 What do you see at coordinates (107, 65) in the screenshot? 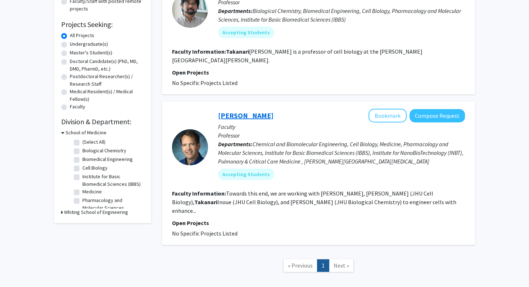
I see `label: Doctoral Candidate(s) (PhD, MD, DMD, PharmD, etc.)` at bounding box center [107, 65].